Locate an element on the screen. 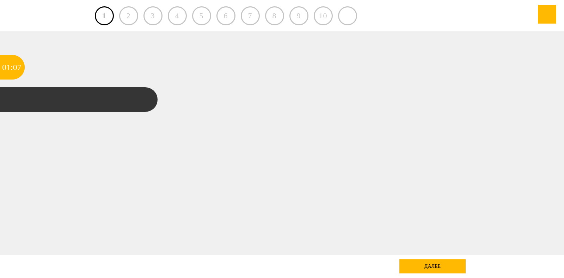 The image size is (564, 278). div: 10 is located at coordinates (323, 16).